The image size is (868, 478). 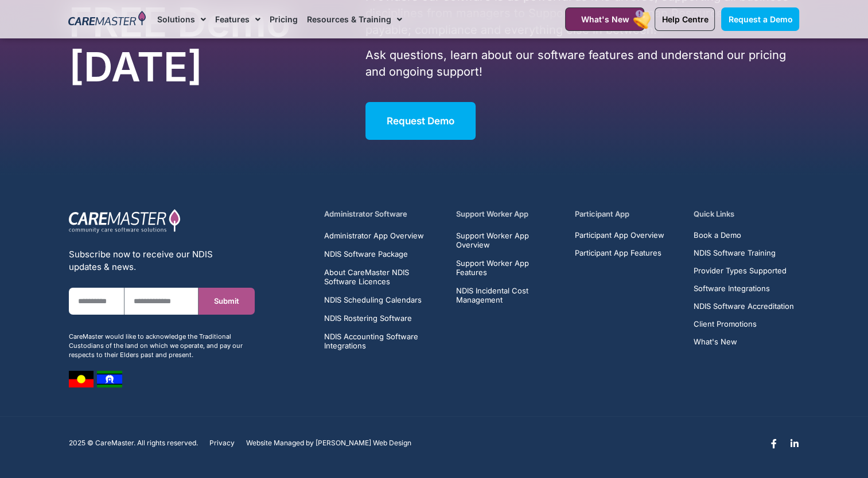 What do you see at coordinates (110, 378) in the screenshot?
I see `img: image 8` at bounding box center [110, 378].